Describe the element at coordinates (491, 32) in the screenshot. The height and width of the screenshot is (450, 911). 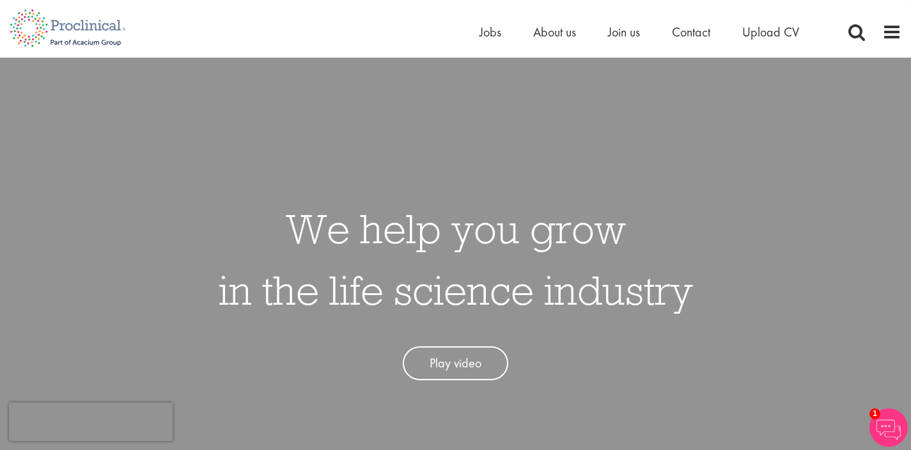
I see `a: Jobs` at that location.